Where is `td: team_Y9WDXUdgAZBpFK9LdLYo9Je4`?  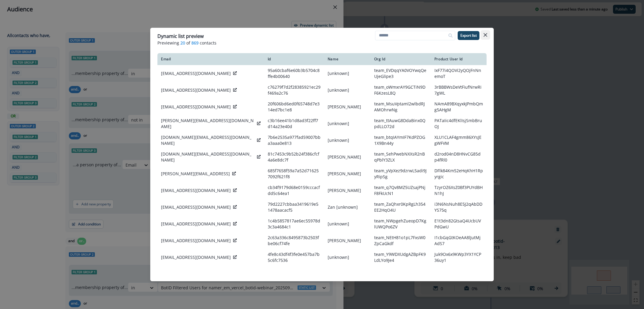 td: team_Y9WDXUdgAZBpFK9LdLYo9Je4 is located at coordinates (400, 257).